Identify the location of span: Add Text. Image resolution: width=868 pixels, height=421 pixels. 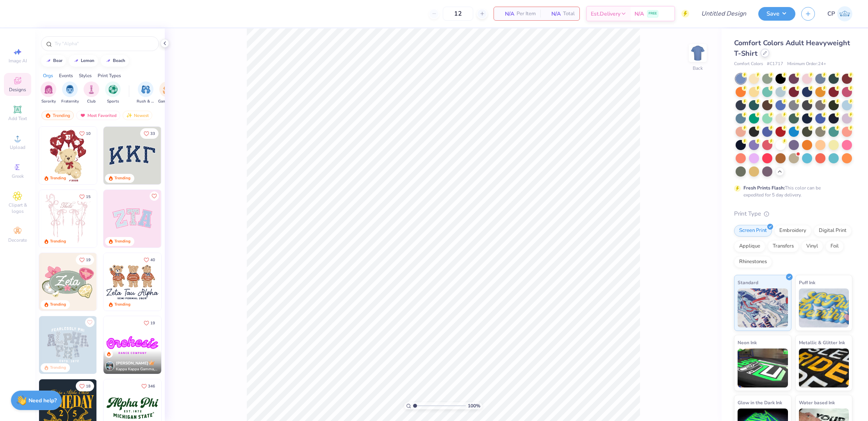
(18, 119).